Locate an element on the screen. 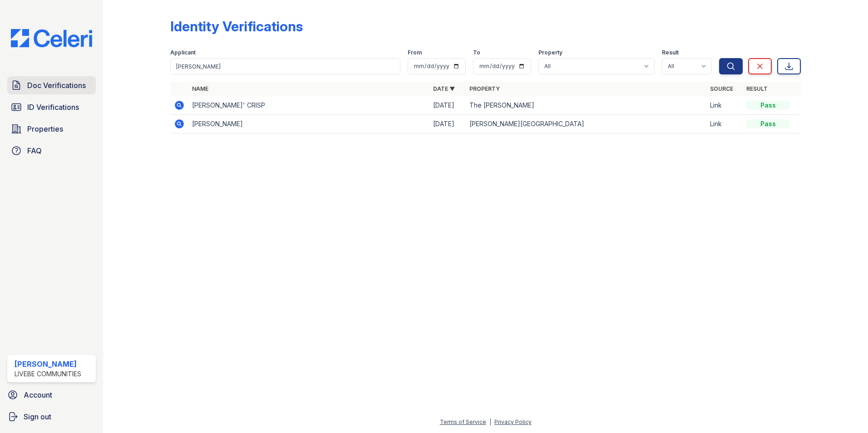 This screenshot has height=433, width=868. a: Account is located at coordinates (51, 395).